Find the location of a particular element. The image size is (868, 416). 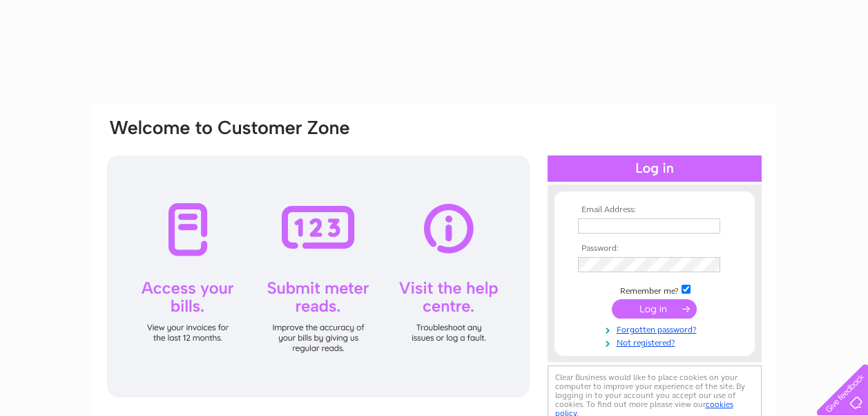

a: Not registered? is located at coordinates (656, 342).